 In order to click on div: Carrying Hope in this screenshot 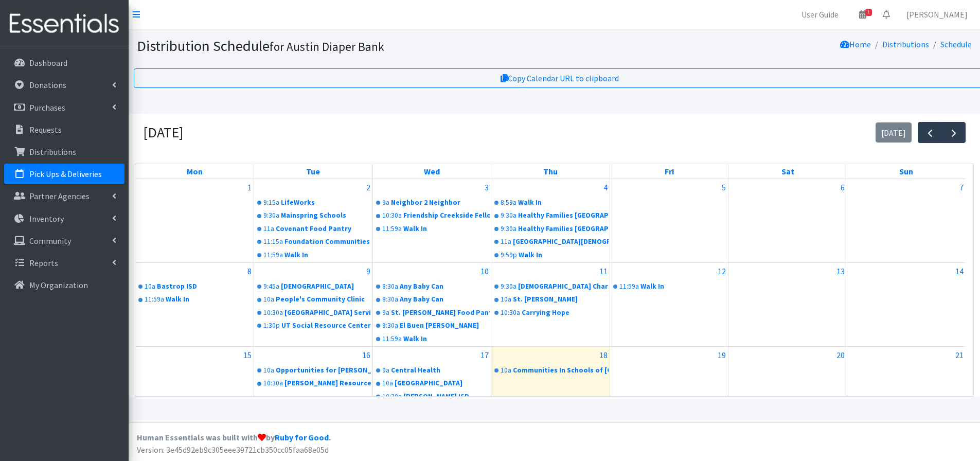, I will do `click(565, 313)`.